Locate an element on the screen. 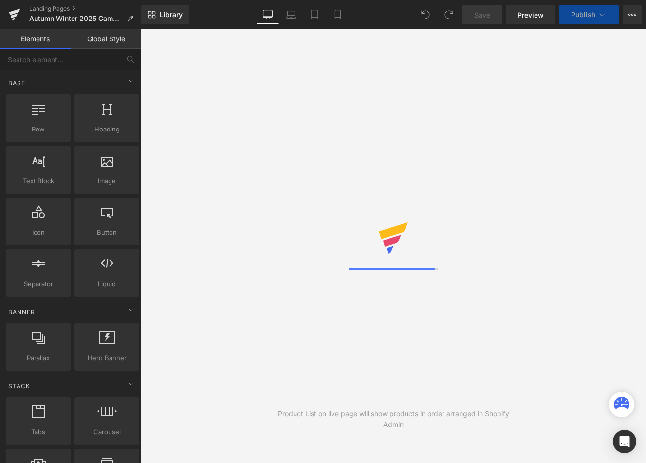 This screenshot has width=646, height=463. span: Save is located at coordinates (482, 15).